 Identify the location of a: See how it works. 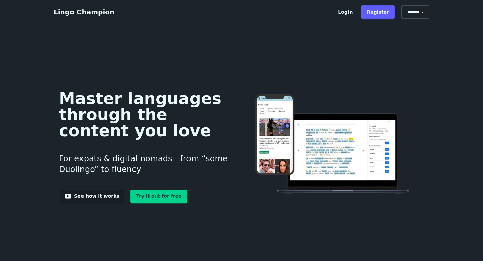
(92, 196).